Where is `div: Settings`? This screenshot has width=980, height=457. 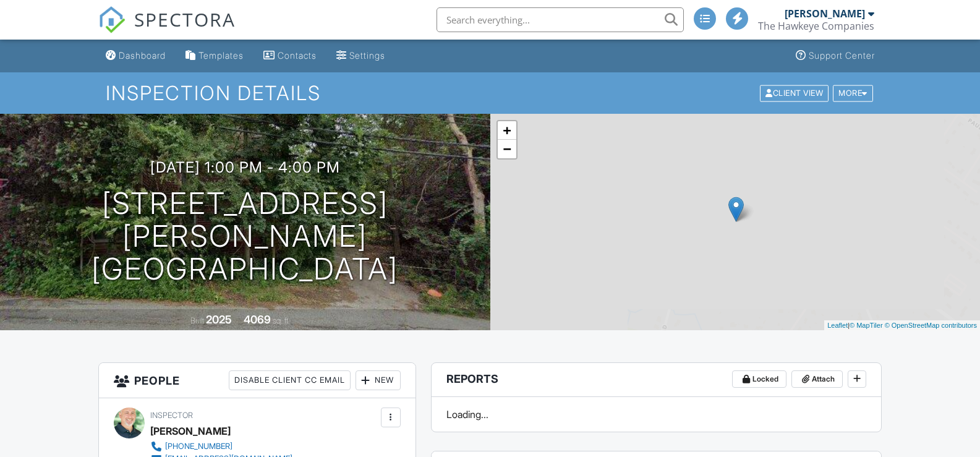
div: Settings is located at coordinates (367, 55).